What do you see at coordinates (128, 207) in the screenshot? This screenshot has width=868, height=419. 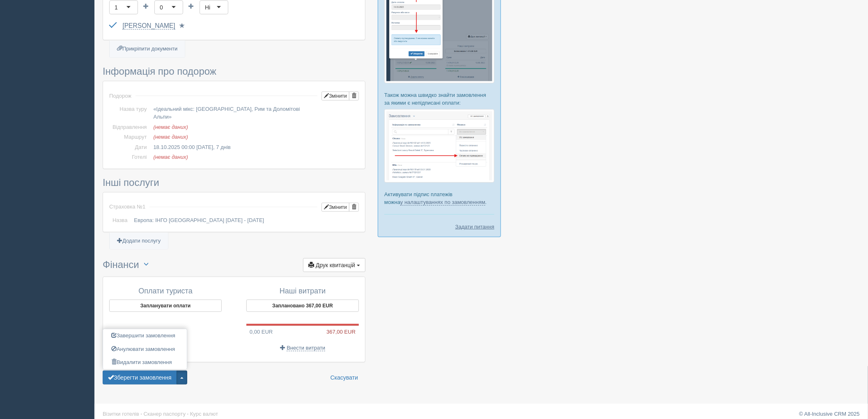 I see `td: Страховка №` at bounding box center [128, 207].